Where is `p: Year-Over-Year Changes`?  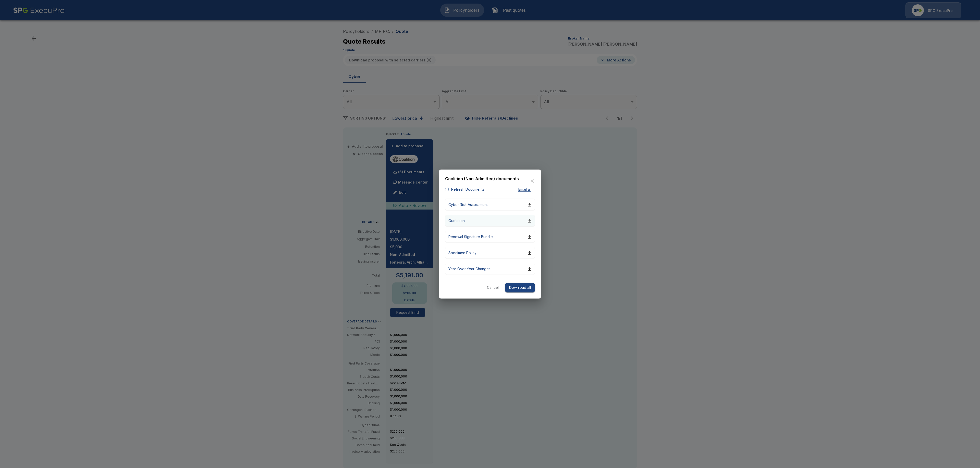
p: Year-Over-Year Changes is located at coordinates (469, 269).